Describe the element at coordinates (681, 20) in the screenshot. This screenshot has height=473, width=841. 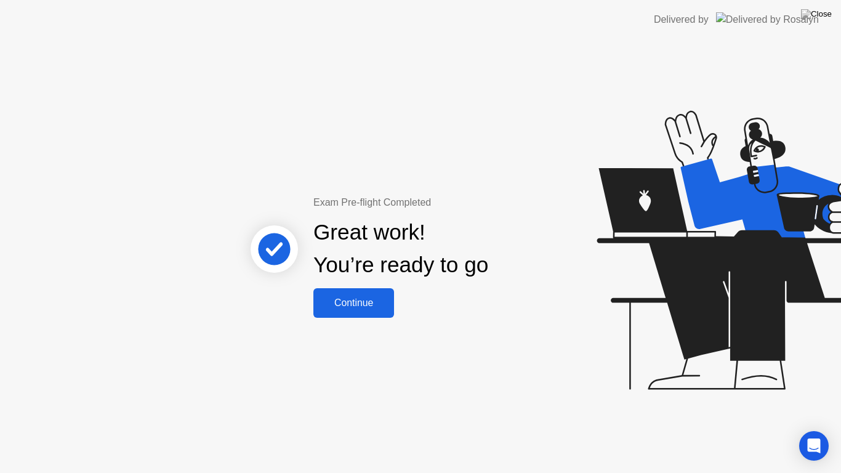
I see `div: Delivered by` at that location.